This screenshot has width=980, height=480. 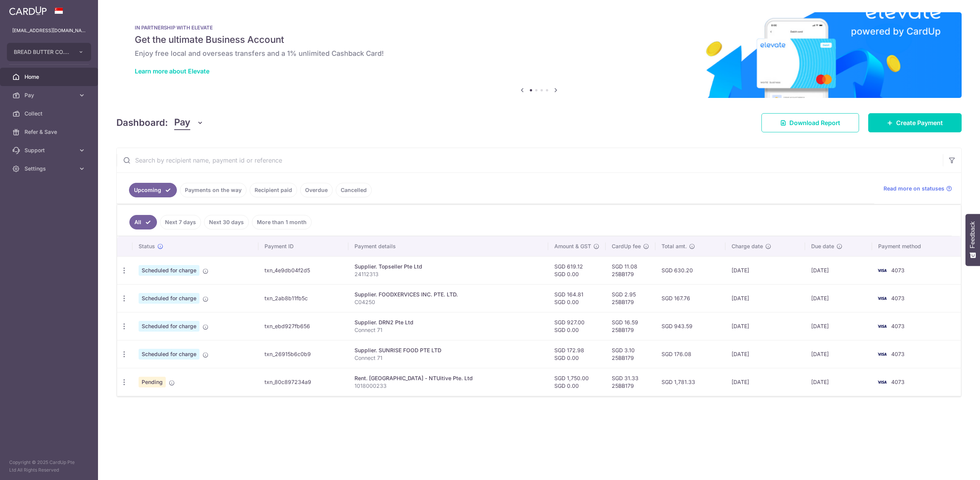 What do you see at coordinates (690, 298) in the screenshot?
I see `td: SGD 167.76` at bounding box center [690, 298].